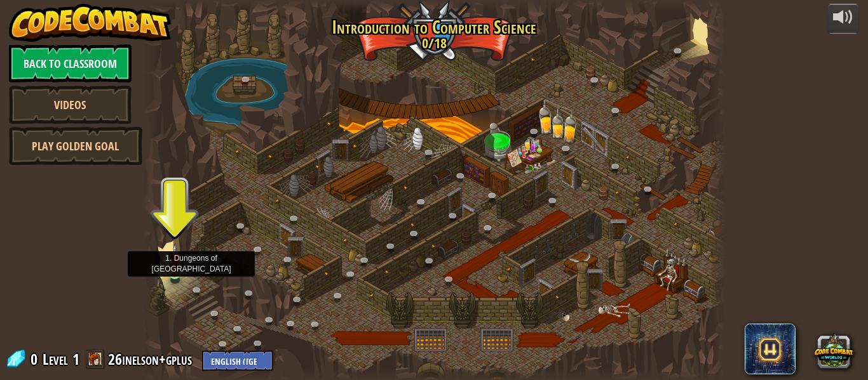 The image size is (868, 380). Describe the element at coordinates (55, 360) in the screenshot. I see `span: Level` at that location.